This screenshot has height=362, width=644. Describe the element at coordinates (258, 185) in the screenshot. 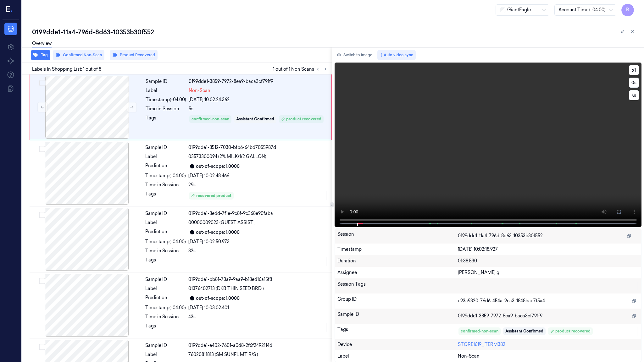

I see `div: 29s` at that location.